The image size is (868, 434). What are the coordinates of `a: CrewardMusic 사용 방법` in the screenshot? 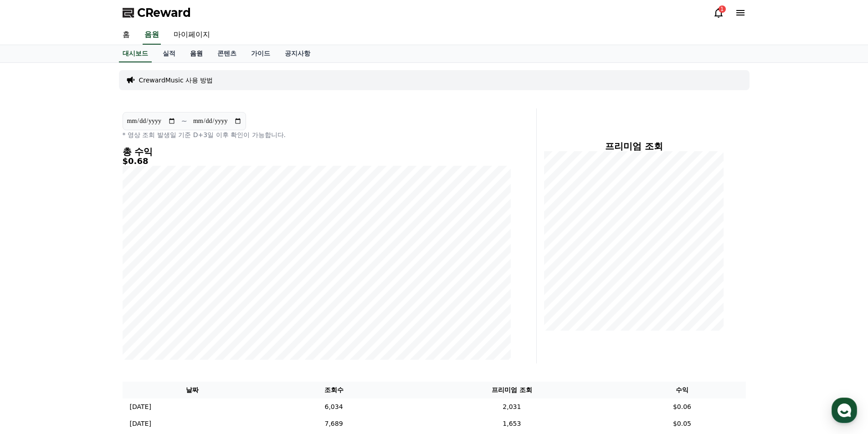 It's located at (176, 81).